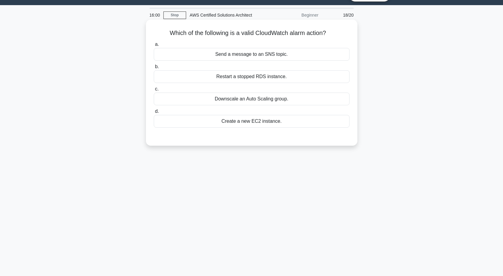  What do you see at coordinates (252, 54) in the screenshot?
I see `div: Send a message to an SNS topic.` at bounding box center [252, 54].